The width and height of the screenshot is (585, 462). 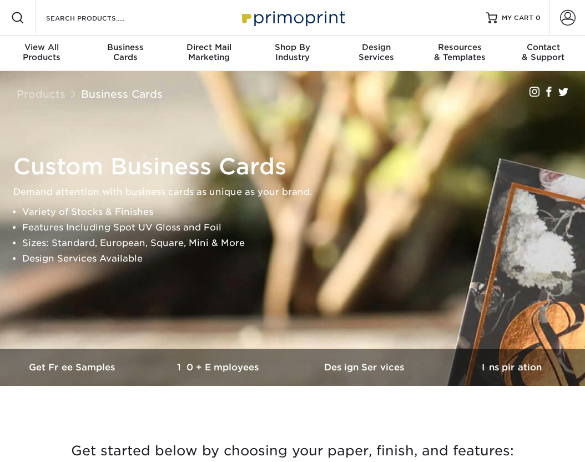 What do you see at coordinates (302, 243) in the screenshot?
I see `li: Sizes: Standard, European, Square, Mini & More` at bounding box center [302, 243].